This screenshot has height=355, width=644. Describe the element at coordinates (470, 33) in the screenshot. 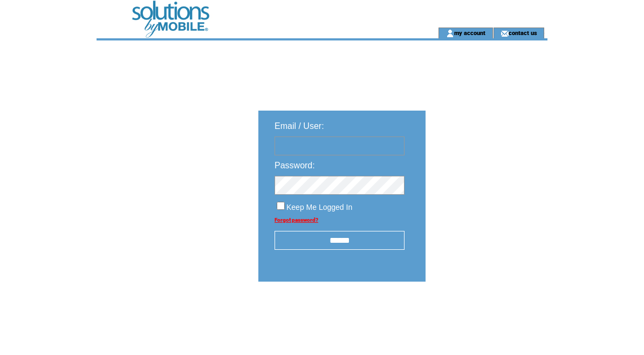

I see `a: my account` at that location.